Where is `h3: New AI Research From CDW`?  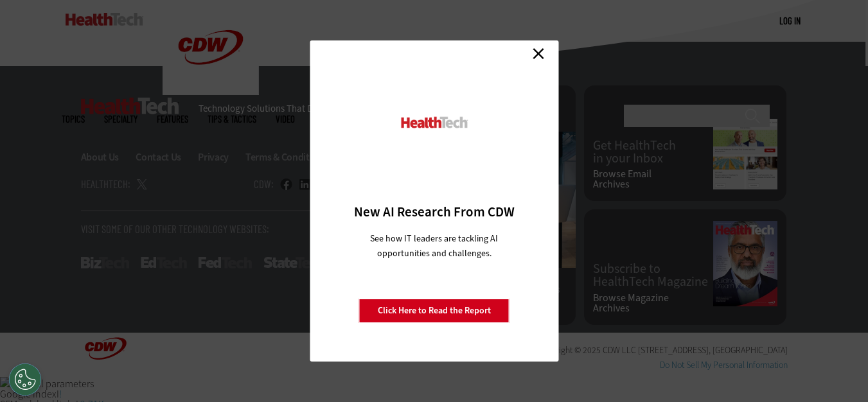
h3: New AI Research From CDW is located at coordinates (434, 212).